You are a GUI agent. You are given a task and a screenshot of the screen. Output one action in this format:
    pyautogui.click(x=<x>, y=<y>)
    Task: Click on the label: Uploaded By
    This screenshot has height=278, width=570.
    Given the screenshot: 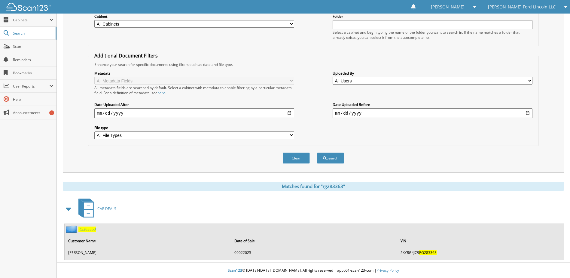 What is the action you would take?
    pyautogui.click(x=432, y=73)
    